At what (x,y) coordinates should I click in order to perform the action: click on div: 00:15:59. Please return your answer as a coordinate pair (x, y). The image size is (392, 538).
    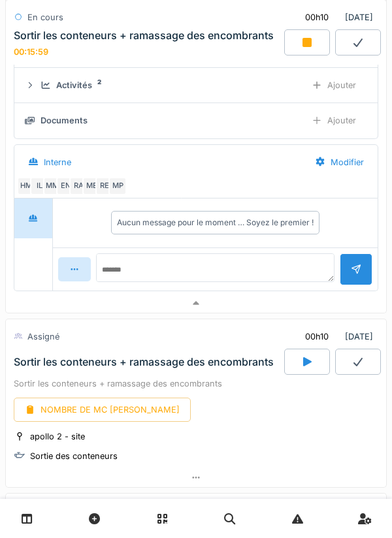
    Looking at the image, I should click on (31, 52).